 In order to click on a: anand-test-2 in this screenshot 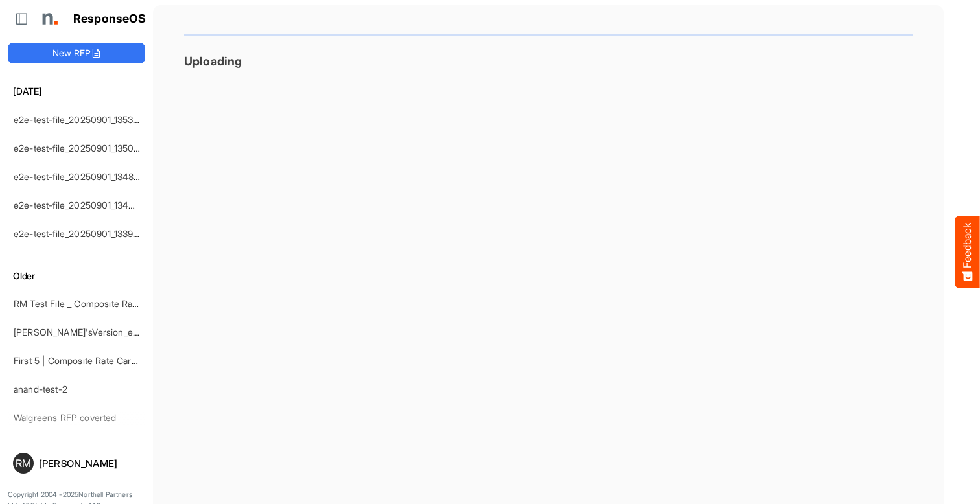, I will do `click(40, 389)`.